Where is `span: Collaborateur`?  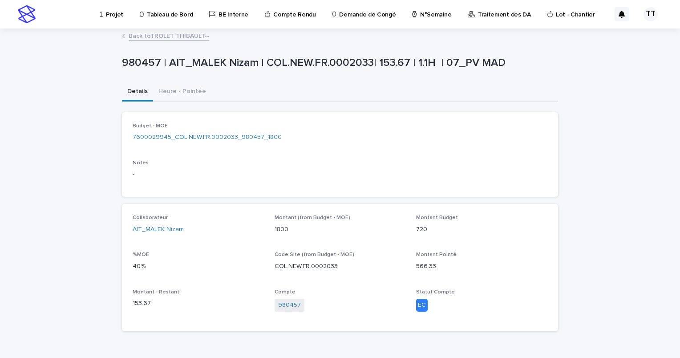 span: Collaborateur is located at coordinates (150, 218).